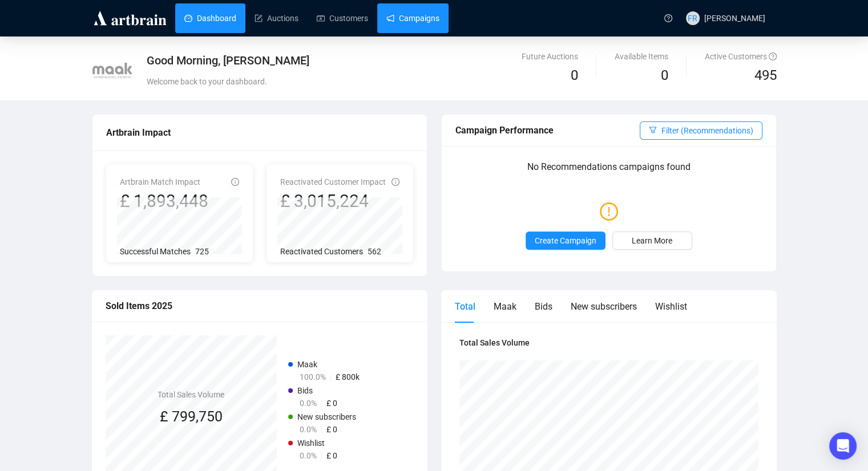 This screenshot has height=471, width=868. What do you see at coordinates (465, 307) in the screenshot?
I see `div: Total` at bounding box center [465, 307].